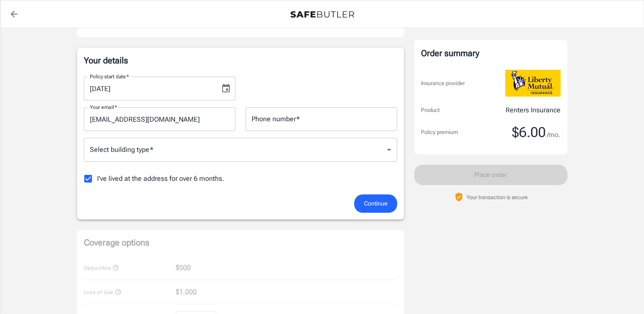 This screenshot has height=314, width=644. What do you see at coordinates (160, 179) in the screenshot?
I see `span: I've lived at the address for over 6 months.` at bounding box center [160, 179].